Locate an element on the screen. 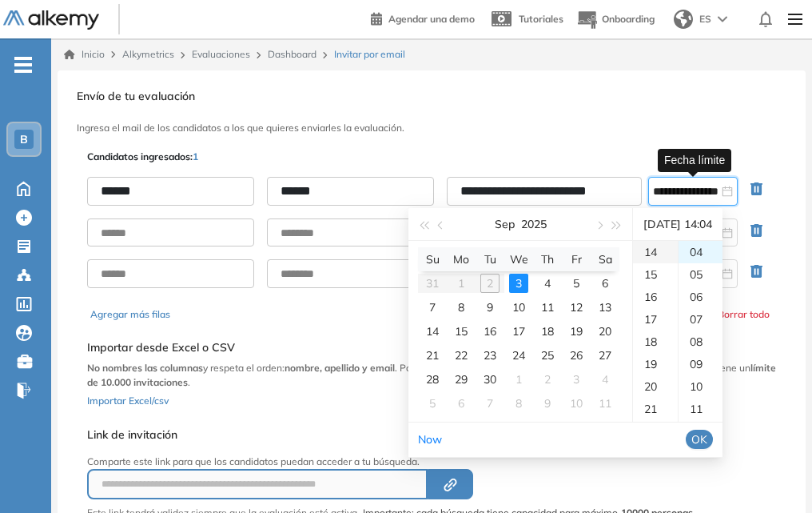  span: ES is located at coordinates (705, 19).